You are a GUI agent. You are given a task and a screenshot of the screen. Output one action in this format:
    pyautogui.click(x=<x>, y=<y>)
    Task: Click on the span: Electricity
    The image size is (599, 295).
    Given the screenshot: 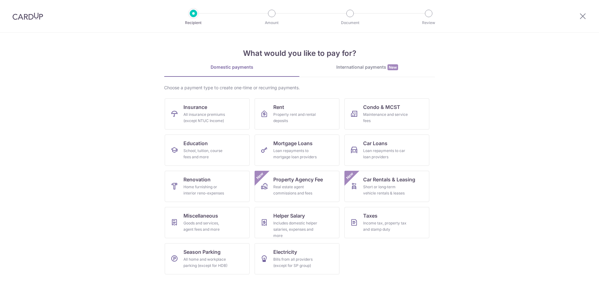 What is the action you would take?
    pyautogui.click(x=285, y=252)
    